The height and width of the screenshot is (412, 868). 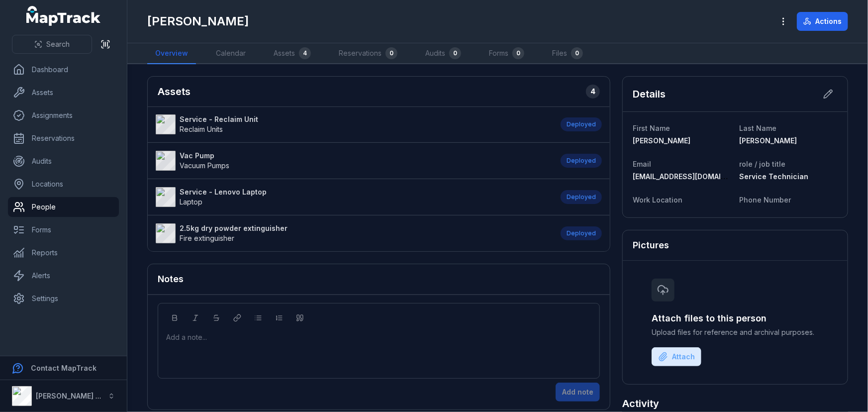 I want to click on span: role / job title, so click(x=762, y=164).